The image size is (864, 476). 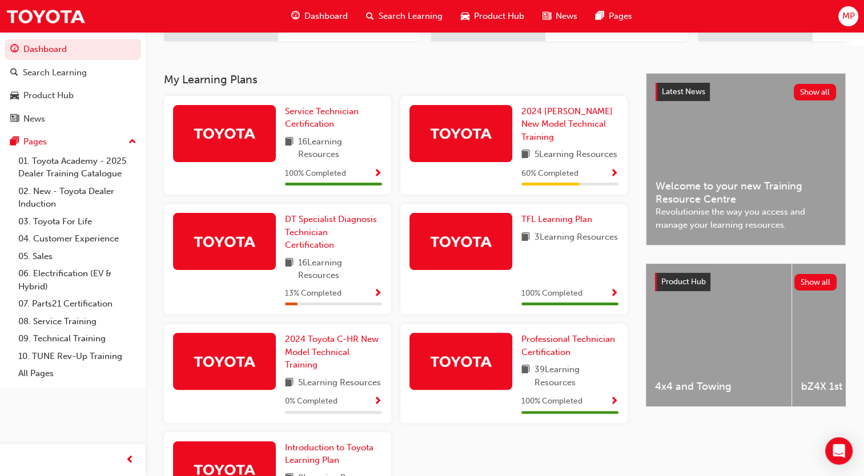 What do you see at coordinates (566, 16) in the screenshot?
I see `span: News` at bounding box center [566, 16].